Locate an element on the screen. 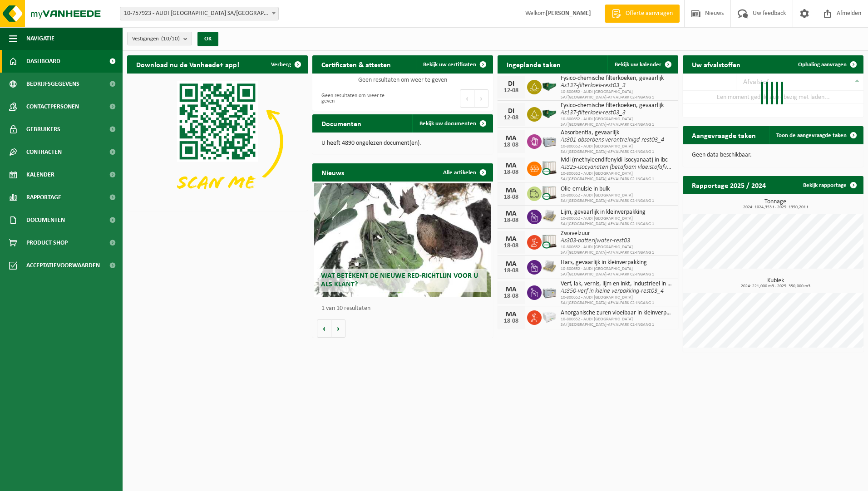  img: Download de VHEPlus App is located at coordinates (217, 141).